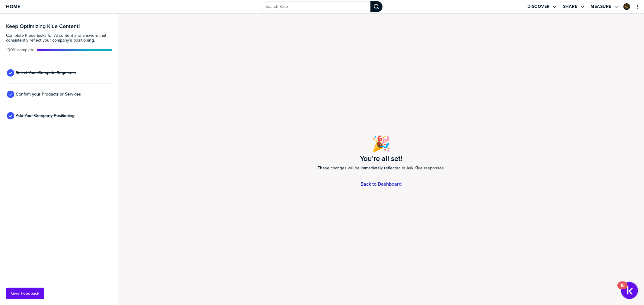 This screenshot has width=644, height=305. I want to click on span: Home, so click(13, 6).